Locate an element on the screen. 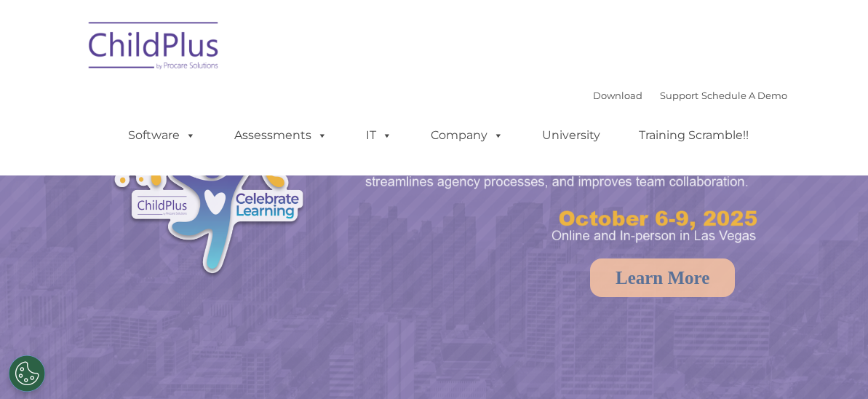 The width and height of the screenshot is (868, 399). a: Support is located at coordinates (679, 95).